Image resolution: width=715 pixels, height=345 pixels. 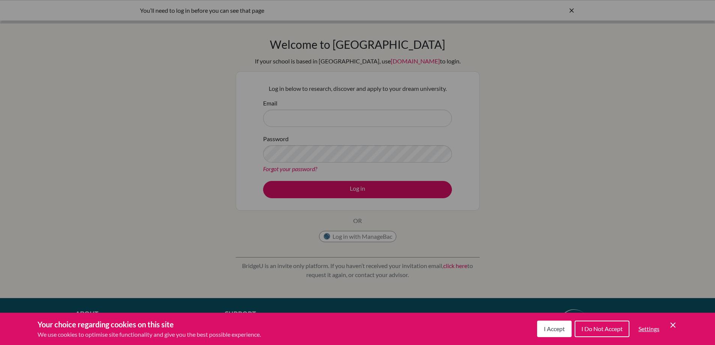 I want to click on button: I Do Not Accept, so click(x=602, y=329).